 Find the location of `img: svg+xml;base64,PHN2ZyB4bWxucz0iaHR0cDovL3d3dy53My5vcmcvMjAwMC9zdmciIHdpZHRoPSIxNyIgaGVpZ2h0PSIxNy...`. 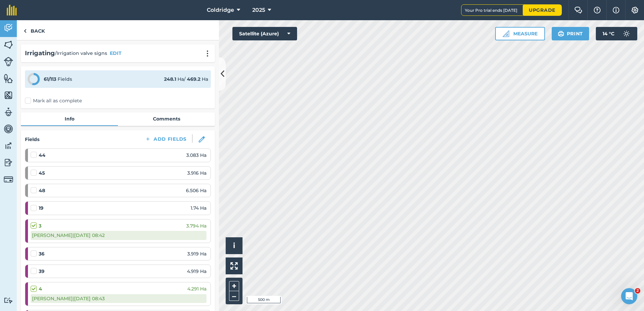

img: svg+xml;base64,PHN2ZyB4bWxucz0iaHR0cDovL3d3dy53My5vcmcvMjAwMC9zdmciIHdpZHRoPSIxNyIgaGVpZ2h0PSIxNy... is located at coordinates (616, 10).